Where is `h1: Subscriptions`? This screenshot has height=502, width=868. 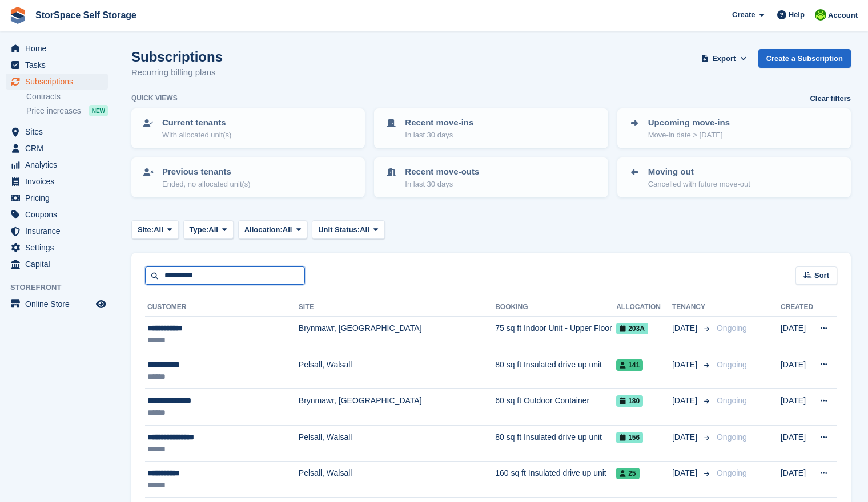
h1: Subscriptions is located at coordinates (177, 56).